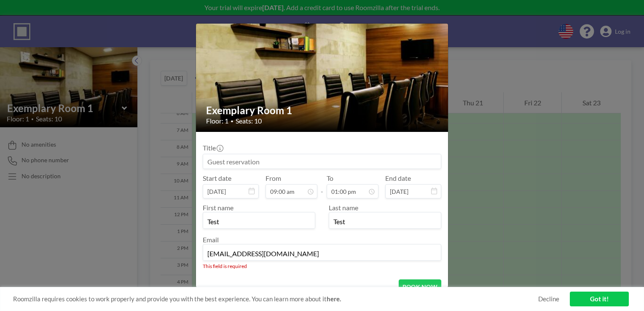 The height and width of the screenshot is (311, 644). What do you see at coordinates (398, 178) in the screenshot?
I see `label: End date` at bounding box center [398, 178].